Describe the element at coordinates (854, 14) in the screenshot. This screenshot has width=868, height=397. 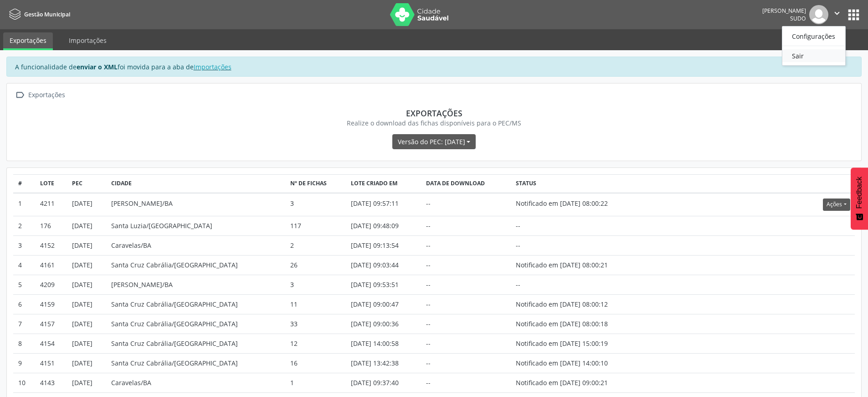
I see `button: apps` at that location.